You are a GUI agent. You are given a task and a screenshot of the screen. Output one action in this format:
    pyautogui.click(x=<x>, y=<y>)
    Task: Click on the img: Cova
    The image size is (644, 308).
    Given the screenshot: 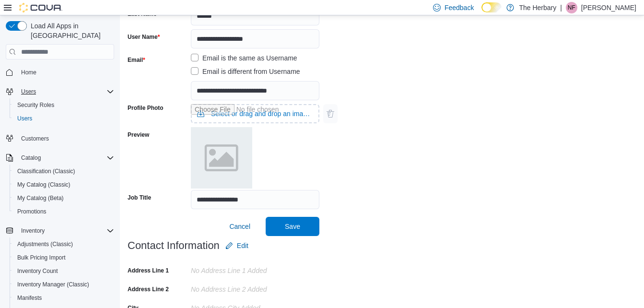 What is the action you would take?
    pyautogui.click(x=41, y=8)
    